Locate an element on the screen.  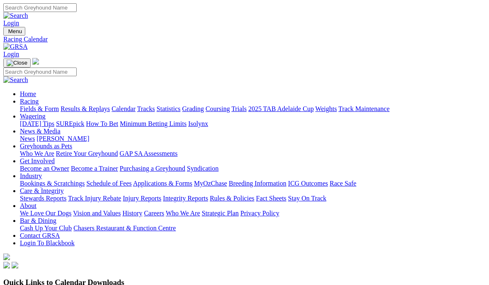
a: Fact Sheets is located at coordinates (271, 198).